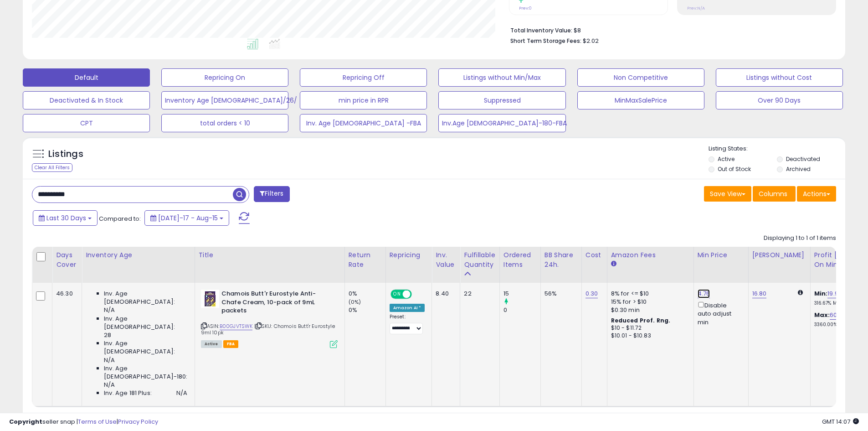 The width and height of the screenshot is (868, 431). Describe the element at coordinates (816, 194) in the screenshot. I see `button: Actions` at that location.